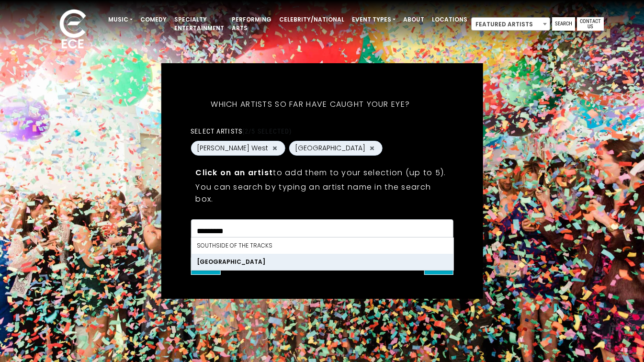  Describe the element at coordinates (251, 24) in the screenshot. I see `a: Performing Arts` at that location.